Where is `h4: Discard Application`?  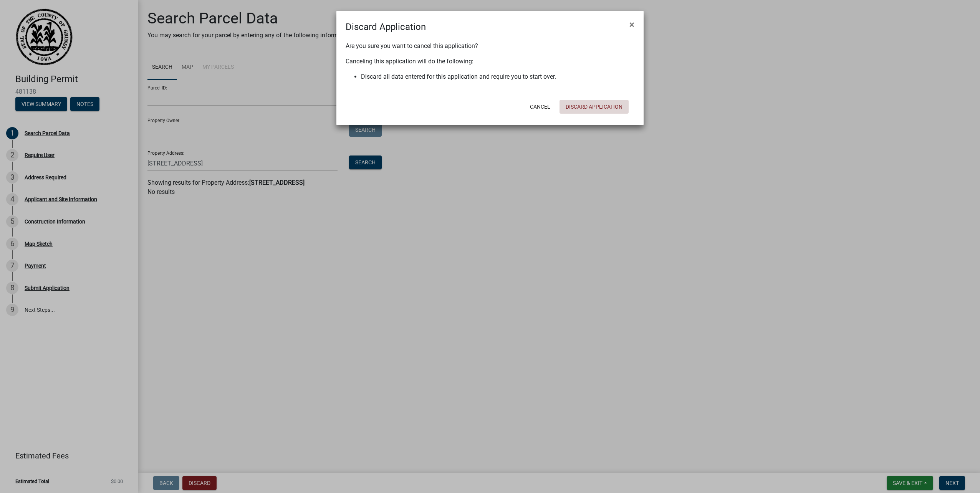
h4: Discard Application is located at coordinates (385, 27).